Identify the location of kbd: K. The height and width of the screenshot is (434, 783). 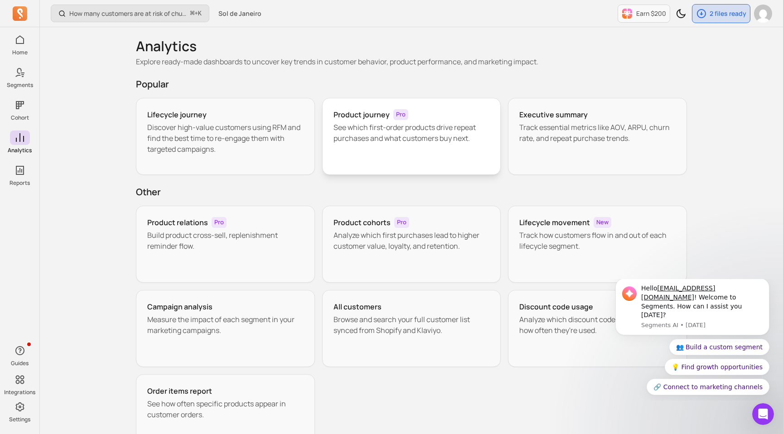
(200, 14).